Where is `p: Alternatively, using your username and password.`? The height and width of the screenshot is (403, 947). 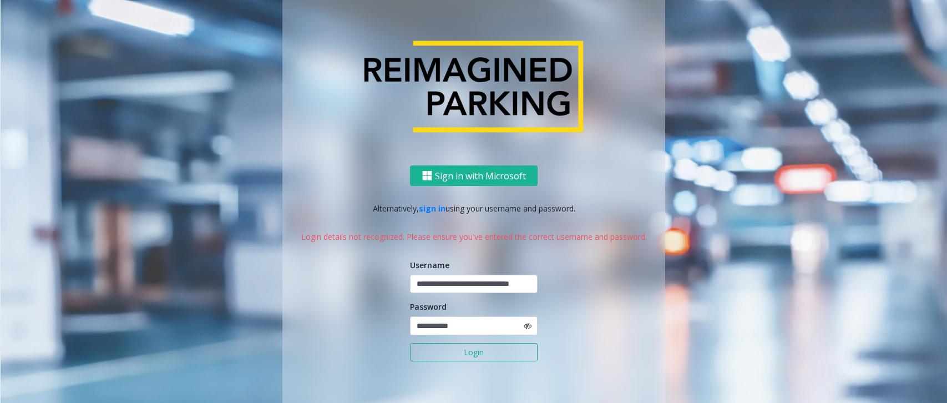
p: Alternatively, using your username and password. is located at coordinates (474, 208).